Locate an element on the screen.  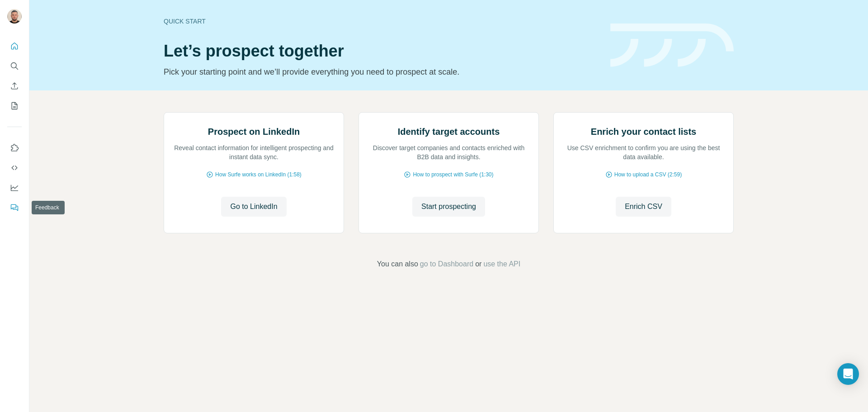
img: banner is located at coordinates (672, 45).